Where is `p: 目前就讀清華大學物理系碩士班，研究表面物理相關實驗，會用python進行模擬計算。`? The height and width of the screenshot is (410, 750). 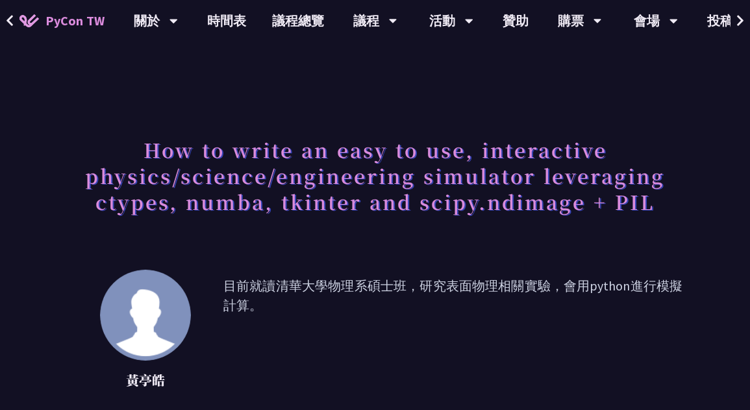
p: 目前就讀清華大學物理系碩士班，研究表面物理相關實驗，會用python進行模擬計算。 is located at coordinates (453, 335).